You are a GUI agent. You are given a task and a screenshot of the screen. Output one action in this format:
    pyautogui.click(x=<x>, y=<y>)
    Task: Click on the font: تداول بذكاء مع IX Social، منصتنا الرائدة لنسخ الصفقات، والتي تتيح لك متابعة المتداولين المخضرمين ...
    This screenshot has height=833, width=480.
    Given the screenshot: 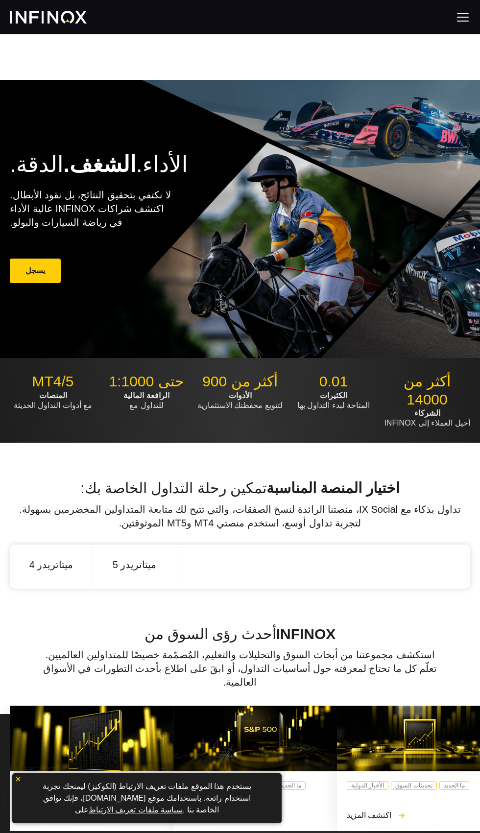 What is the action you would take?
    pyautogui.click(x=240, y=516)
    